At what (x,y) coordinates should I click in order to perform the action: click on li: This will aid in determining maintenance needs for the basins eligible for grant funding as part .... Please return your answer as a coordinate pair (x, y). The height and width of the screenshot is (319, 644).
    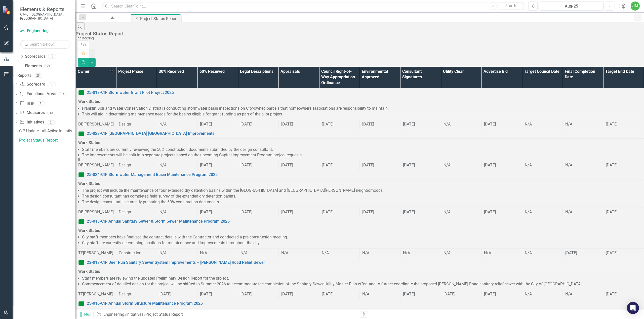
    Looking at the image, I should click on (362, 115).